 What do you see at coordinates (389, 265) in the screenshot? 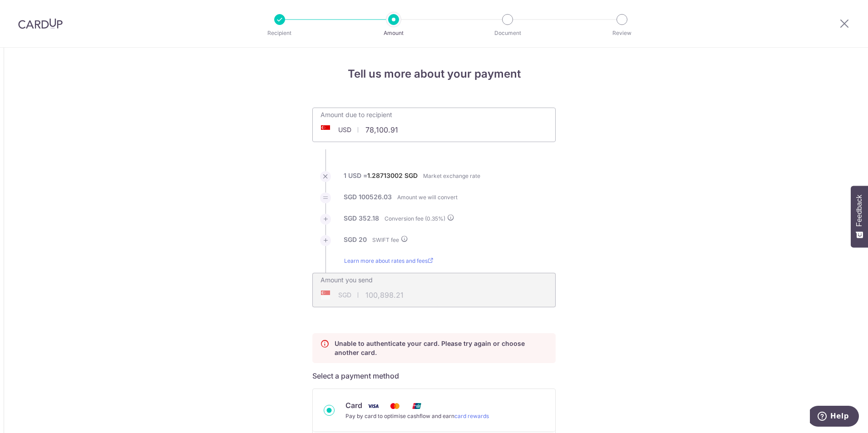
I see `a: Learn more about rates and fees` at bounding box center [389, 265].